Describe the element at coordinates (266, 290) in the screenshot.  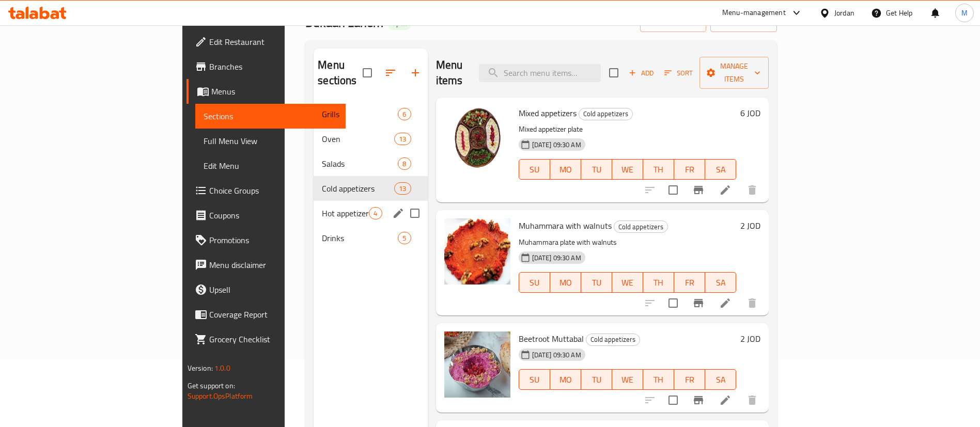
I see `a: Upsell` at that location.